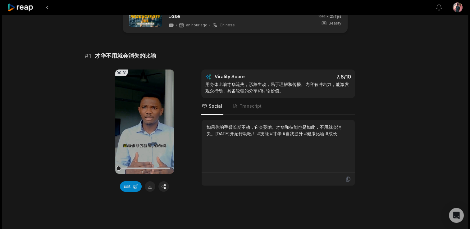 Image resolution: width=470 pixels, height=229 pixels. I want to click on button: Edit, so click(131, 187).